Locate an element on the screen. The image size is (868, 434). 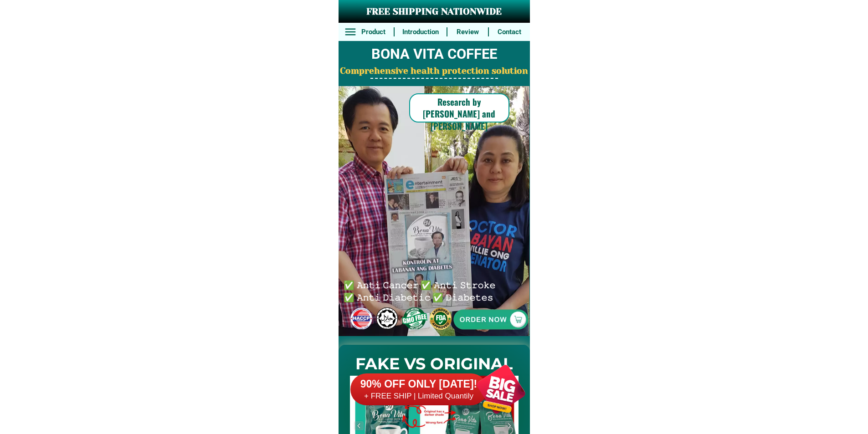
h2: Comprehensive health protection solution is located at coordinates (434, 71).